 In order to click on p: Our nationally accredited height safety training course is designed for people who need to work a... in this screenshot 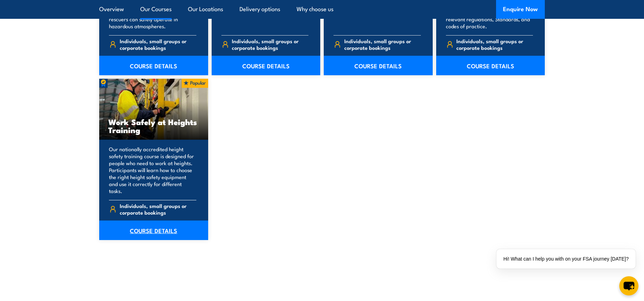, I will do `click(153, 170)`.